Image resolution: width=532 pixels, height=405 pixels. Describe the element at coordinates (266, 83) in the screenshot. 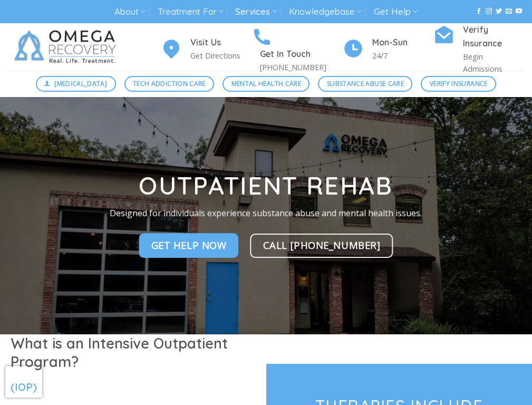

I see `span: Mental Health Care` at that location.